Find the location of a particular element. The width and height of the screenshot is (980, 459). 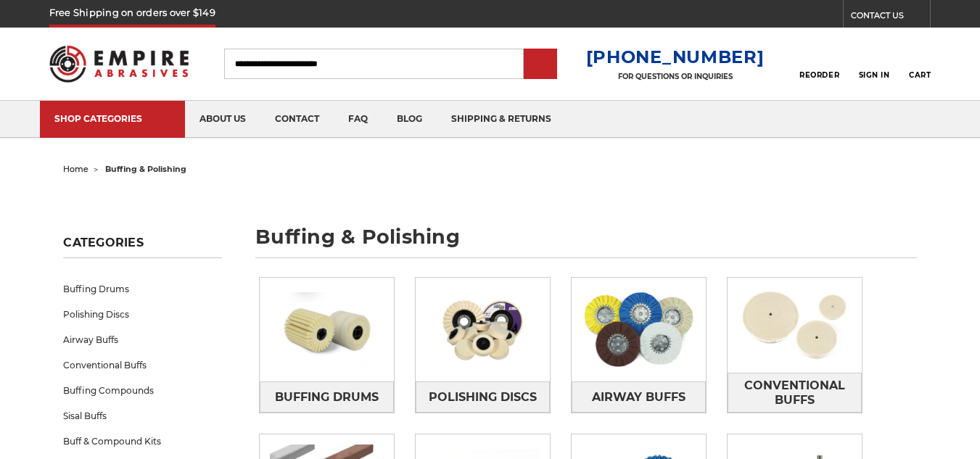

a: Sisal Buffs is located at coordinates (142, 416).